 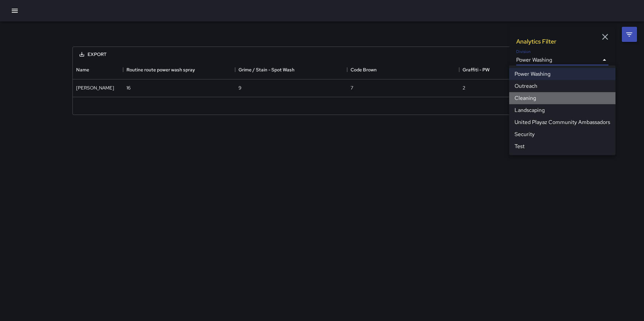 What do you see at coordinates (562, 98) in the screenshot?
I see `li: Cleaning` at bounding box center [562, 98].